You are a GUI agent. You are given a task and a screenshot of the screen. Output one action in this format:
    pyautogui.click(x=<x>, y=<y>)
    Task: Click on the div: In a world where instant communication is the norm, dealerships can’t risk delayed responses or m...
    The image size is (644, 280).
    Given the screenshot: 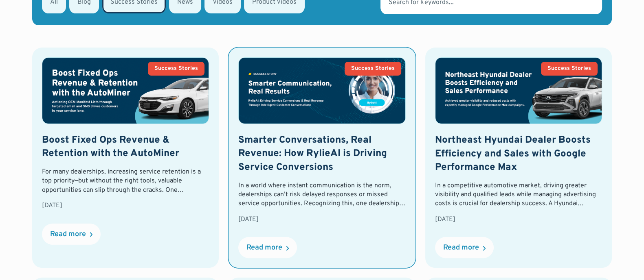 What is the action you would take?
    pyautogui.click(x=321, y=195)
    